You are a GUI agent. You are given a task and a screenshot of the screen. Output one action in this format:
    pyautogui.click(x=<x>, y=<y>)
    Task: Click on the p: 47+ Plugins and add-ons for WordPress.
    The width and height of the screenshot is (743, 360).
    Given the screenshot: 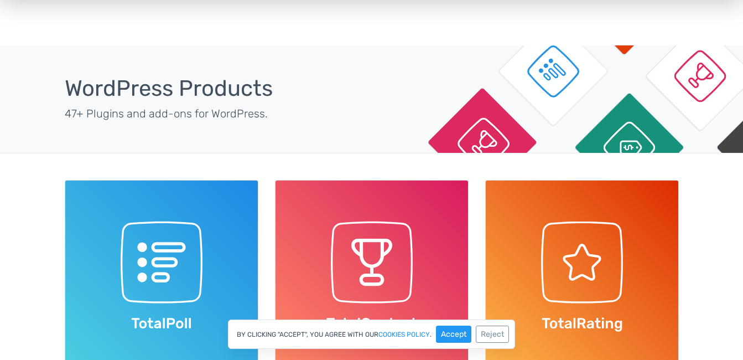 What is the action you would take?
    pyautogui.click(x=214, y=113)
    